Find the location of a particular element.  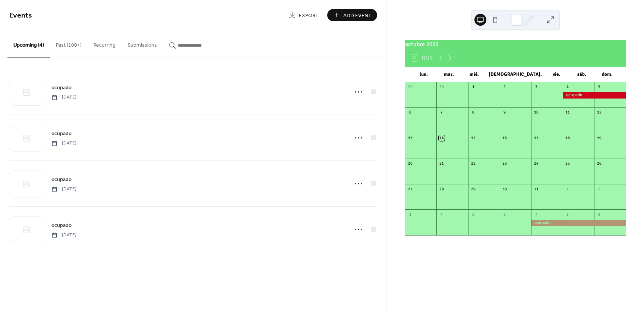

div: 10 is located at coordinates (536, 112).